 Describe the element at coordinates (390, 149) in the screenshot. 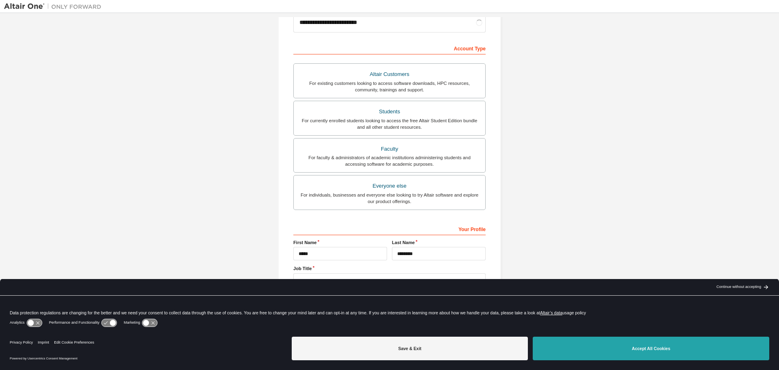

I see `div: Faculty` at that location.